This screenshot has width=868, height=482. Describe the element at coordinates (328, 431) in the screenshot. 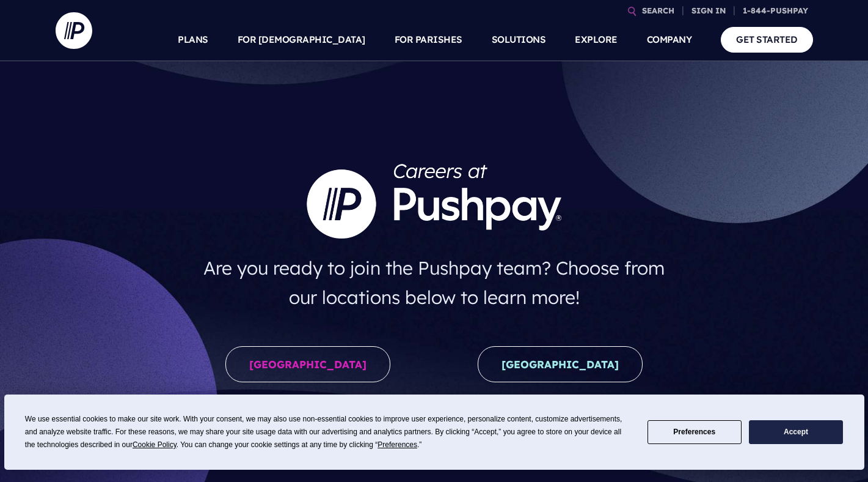

I see `div: We use essential cookies to make our site work. With your consent, we may also use non-essential ...` at that location.